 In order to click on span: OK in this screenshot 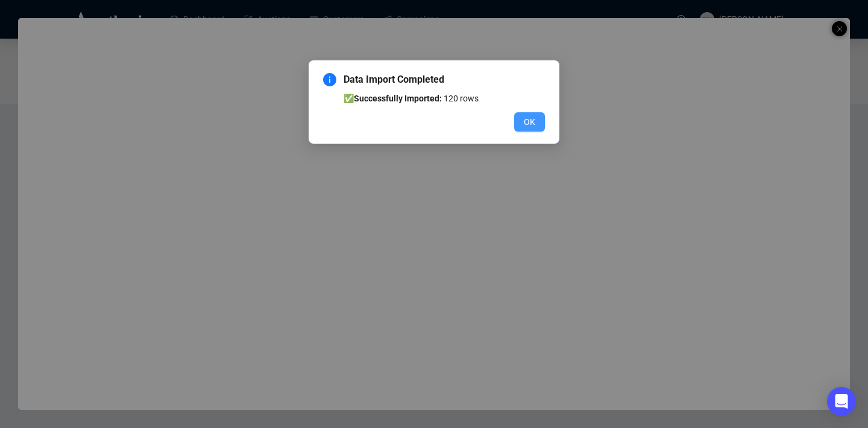, I will do `click(529, 122)`.